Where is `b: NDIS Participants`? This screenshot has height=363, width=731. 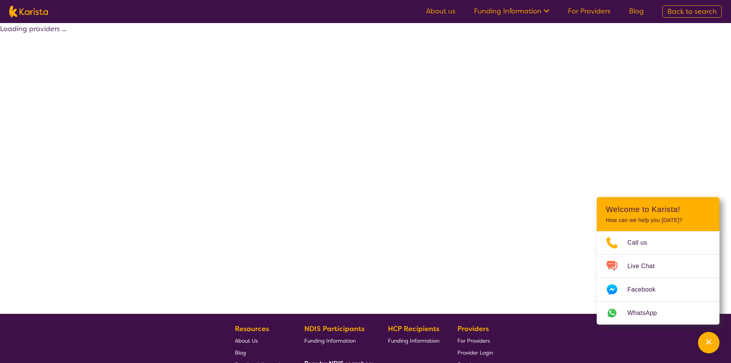 b: NDIS Participants is located at coordinates (334, 328).